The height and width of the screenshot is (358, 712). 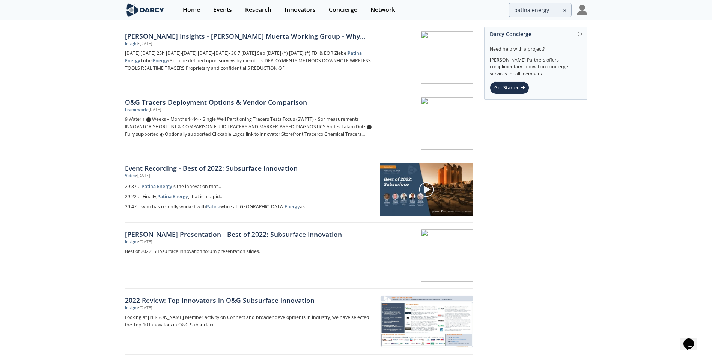 I want to click on a: 29:37-...Patina Energyis the innovation that..., so click(x=250, y=187).